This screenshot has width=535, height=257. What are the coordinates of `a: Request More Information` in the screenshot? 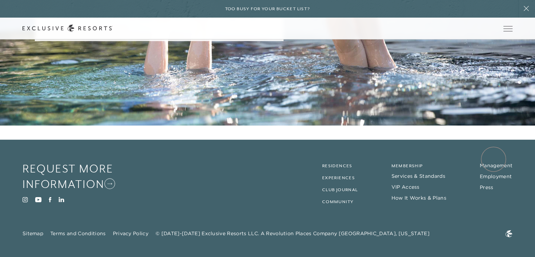 It's located at (83, 176).